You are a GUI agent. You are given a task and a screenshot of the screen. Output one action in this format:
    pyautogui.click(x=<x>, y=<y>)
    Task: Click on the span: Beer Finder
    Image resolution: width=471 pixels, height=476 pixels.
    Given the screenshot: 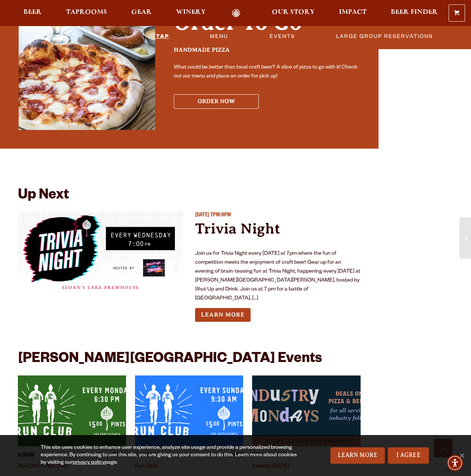 What is the action you would take?
    pyautogui.click(x=414, y=12)
    